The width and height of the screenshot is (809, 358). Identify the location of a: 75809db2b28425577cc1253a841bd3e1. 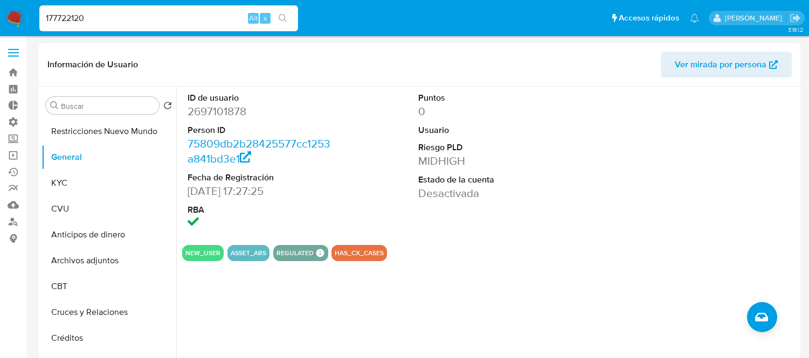
(259, 151).